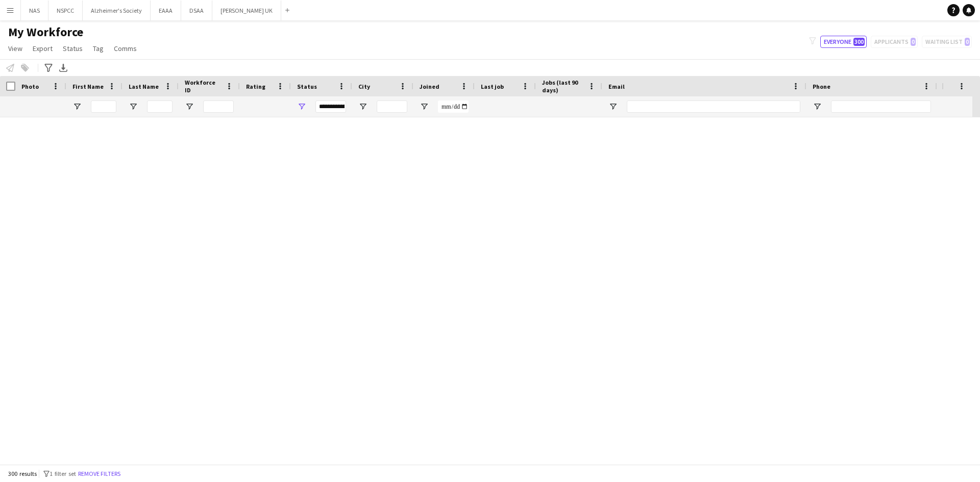 This screenshot has width=980, height=482. I want to click on input: Workforce ID Filter Input, so click(218, 107).